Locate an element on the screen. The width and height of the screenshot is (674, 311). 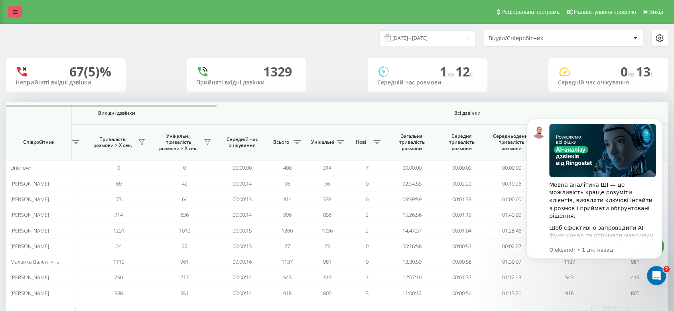
span: 73 is located at coordinates (119, 199).